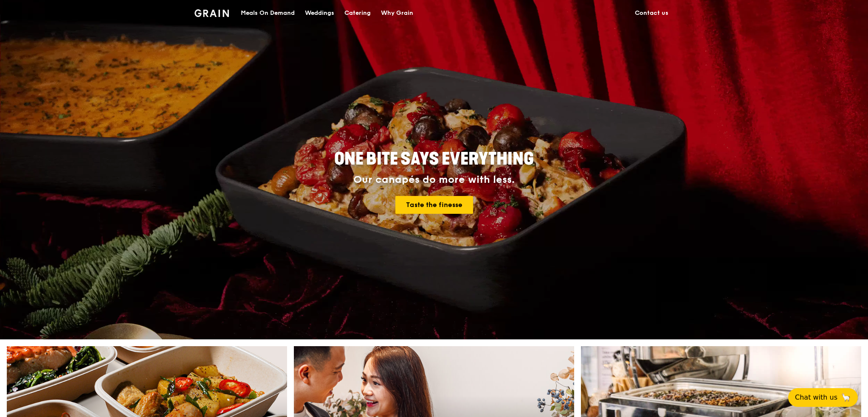 This screenshot has width=868, height=417. Describe the element at coordinates (212, 13) in the screenshot. I see `img: Grain` at that location.